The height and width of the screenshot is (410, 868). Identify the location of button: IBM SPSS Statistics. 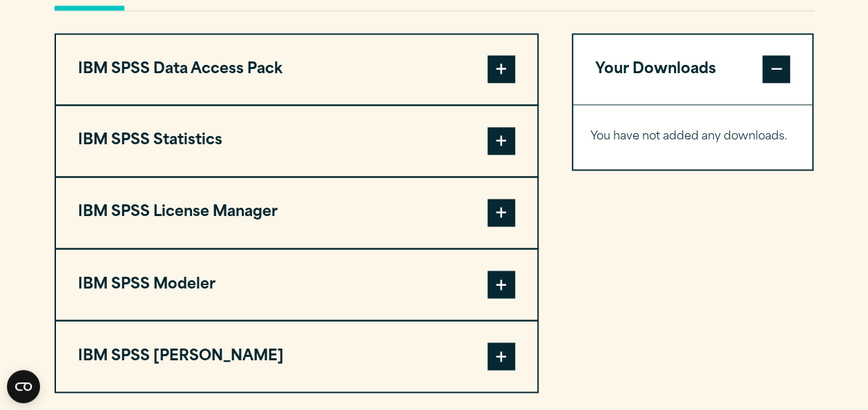
(296, 141).